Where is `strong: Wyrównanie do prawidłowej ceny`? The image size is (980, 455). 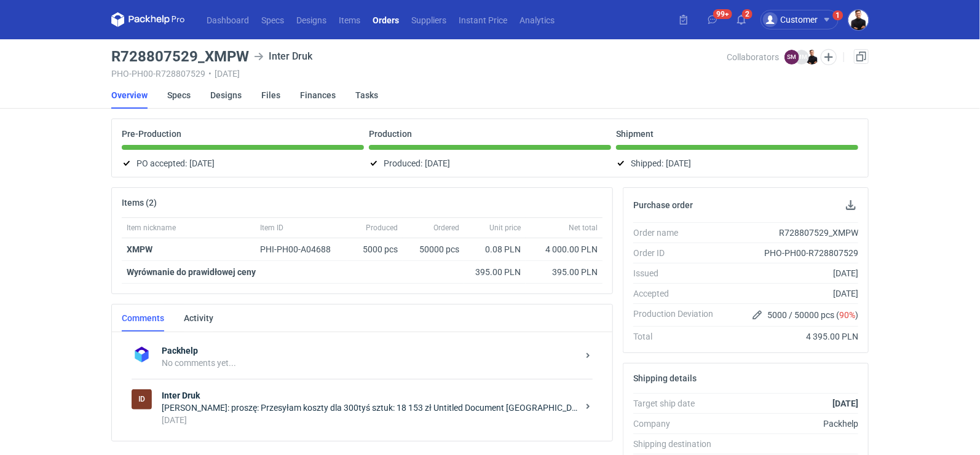
strong: Wyrównanie do prawidłowej ceny is located at coordinates (191, 272).